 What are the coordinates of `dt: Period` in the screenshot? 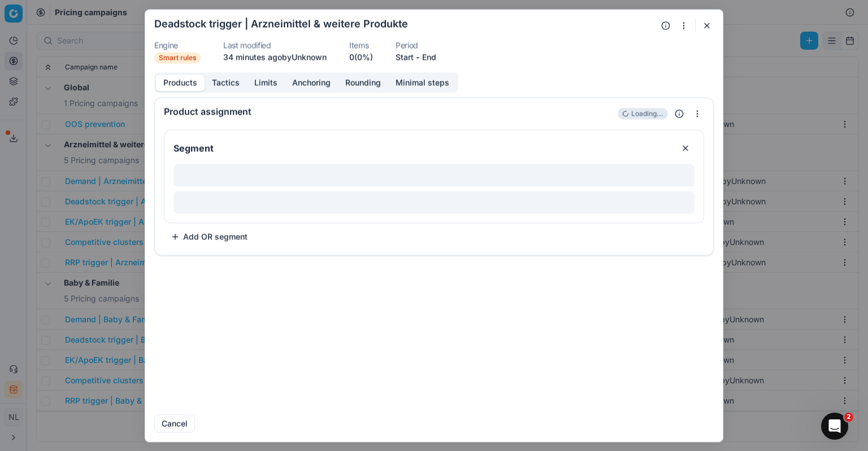 It's located at (416, 45).